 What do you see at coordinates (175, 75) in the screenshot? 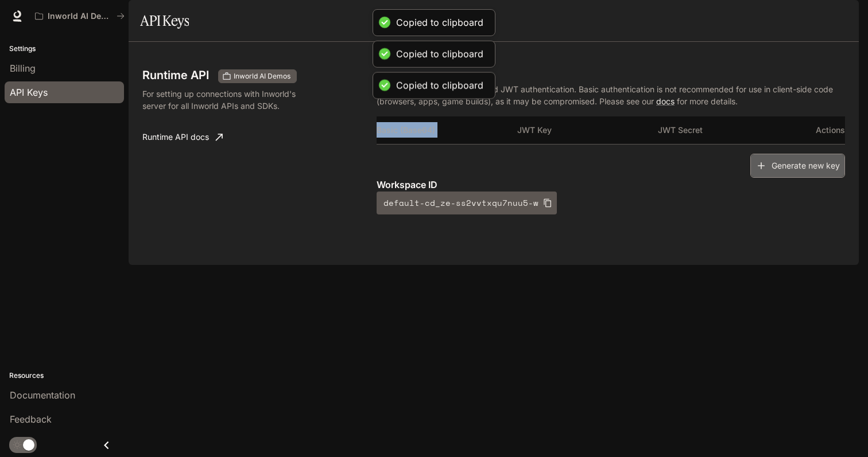
I see `h3: Runtime API` at bounding box center [175, 75].